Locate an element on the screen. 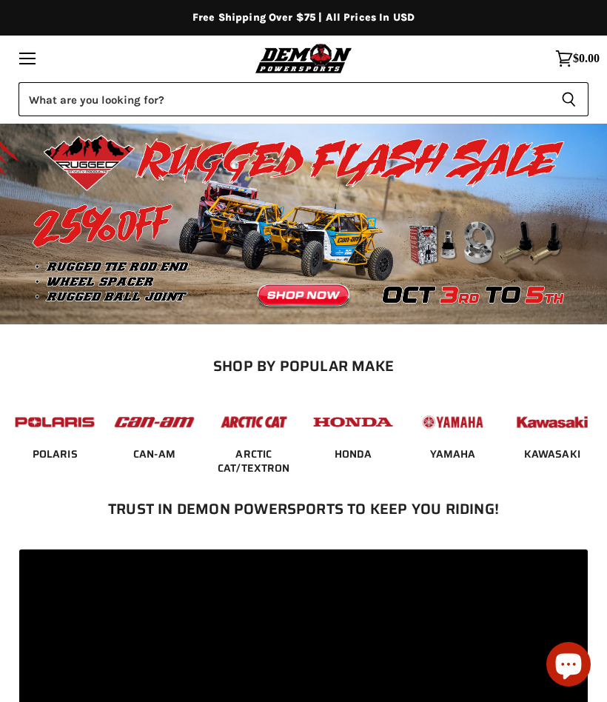 Image resolution: width=607 pixels, height=702 pixels. img: POPULAR_MAKE_logo_6_76e8c46f-2d1e-4ecc-b320-194822857d41.jpg is located at coordinates (553, 422).